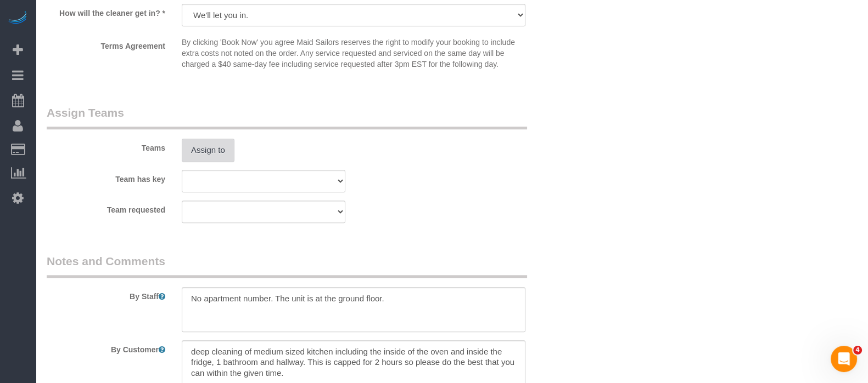  Describe the element at coordinates (353, 53) in the screenshot. I see `p: By clicking 'Book Now' you agree Maid Sailors reserves the right to modify your booking to includ...` at that location.